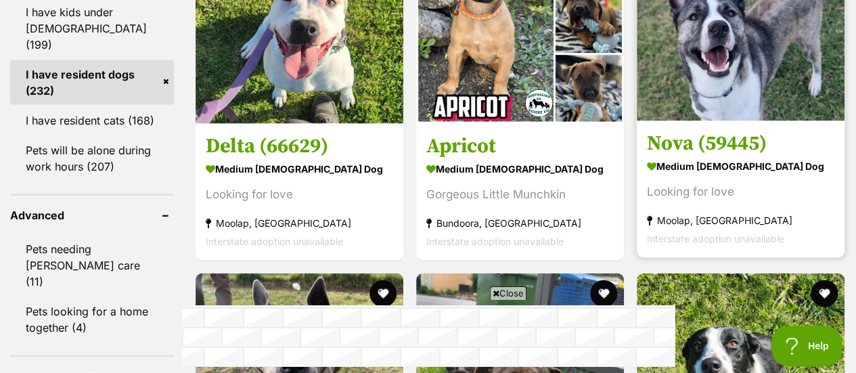 This screenshot has width=856, height=373. Describe the element at coordinates (519, 194) in the screenshot. I see `div: Gorgeous Little Munchkin` at that location.